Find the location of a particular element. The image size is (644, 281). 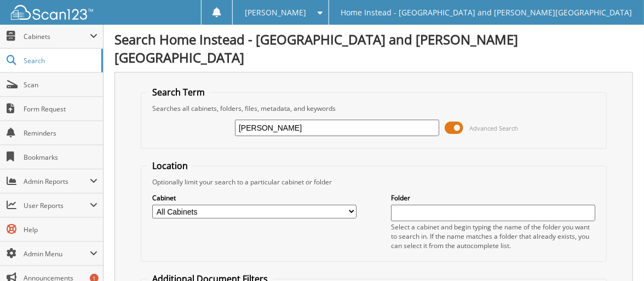

span: Help is located at coordinates (60, 229).